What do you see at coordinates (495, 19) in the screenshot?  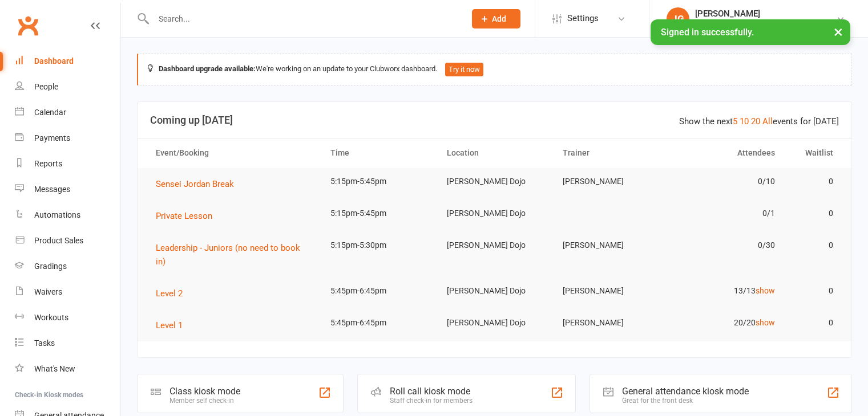 I see `button: Add` at bounding box center [495, 19].